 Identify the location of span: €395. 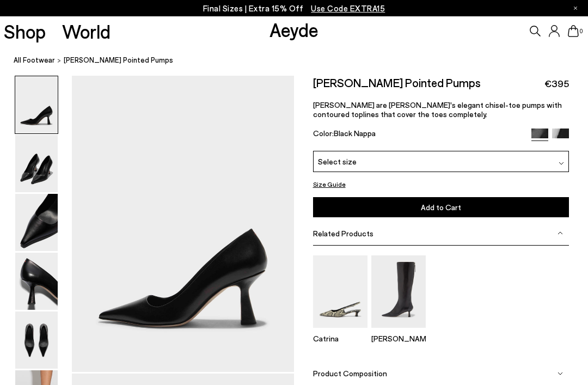
(556, 84).